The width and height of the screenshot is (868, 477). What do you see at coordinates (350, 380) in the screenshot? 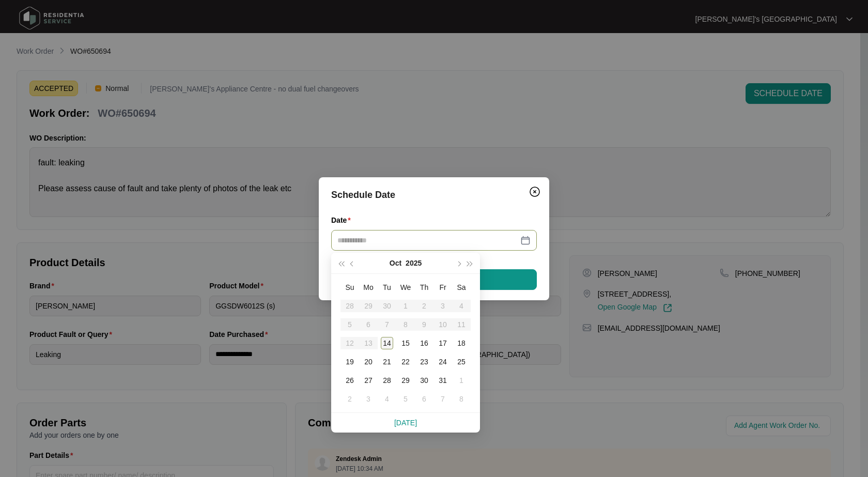
I see `td: 2025-10-26` at bounding box center [350, 380].